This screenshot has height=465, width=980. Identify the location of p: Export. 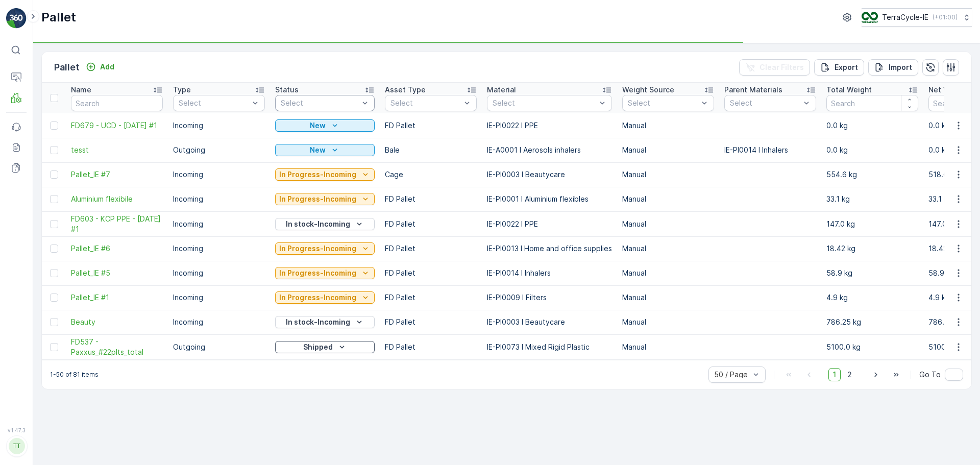
(847, 67).